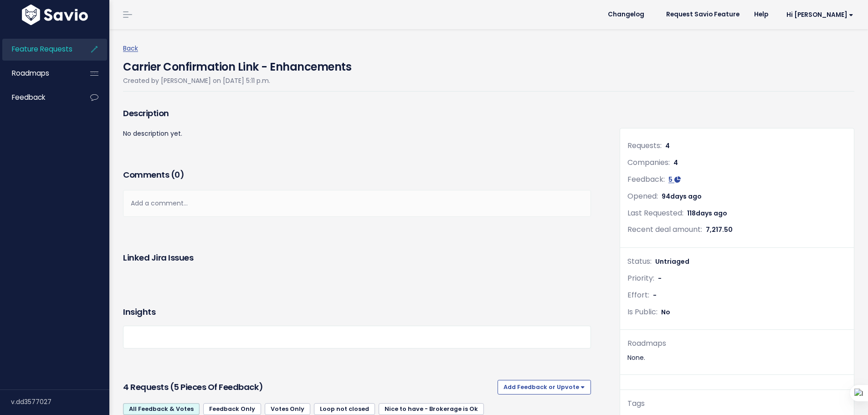  Describe the element at coordinates (357, 203) in the screenshot. I see `div: Add a comment...` at that location.